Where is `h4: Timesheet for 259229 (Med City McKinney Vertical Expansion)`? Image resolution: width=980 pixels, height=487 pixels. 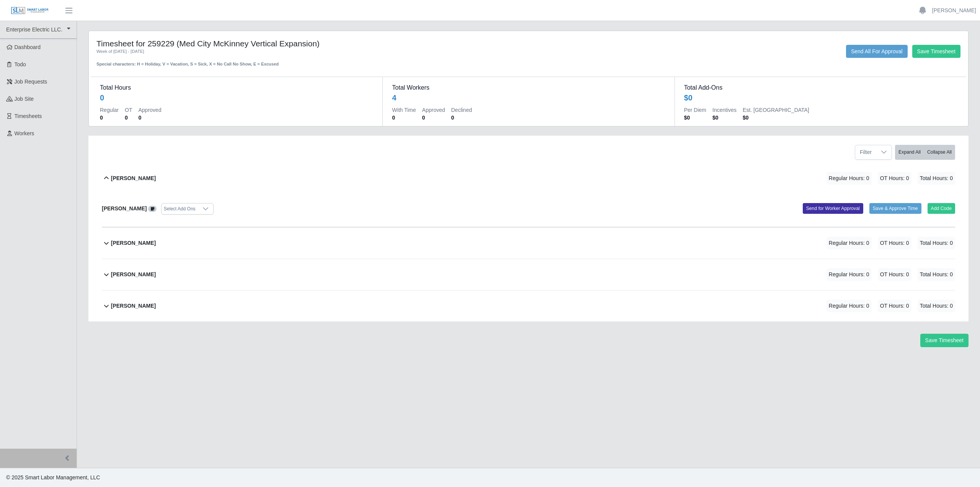 h4: Timesheet for 259229 (Med City McKinney Vertical Expansion) is located at coordinates (273, 43).